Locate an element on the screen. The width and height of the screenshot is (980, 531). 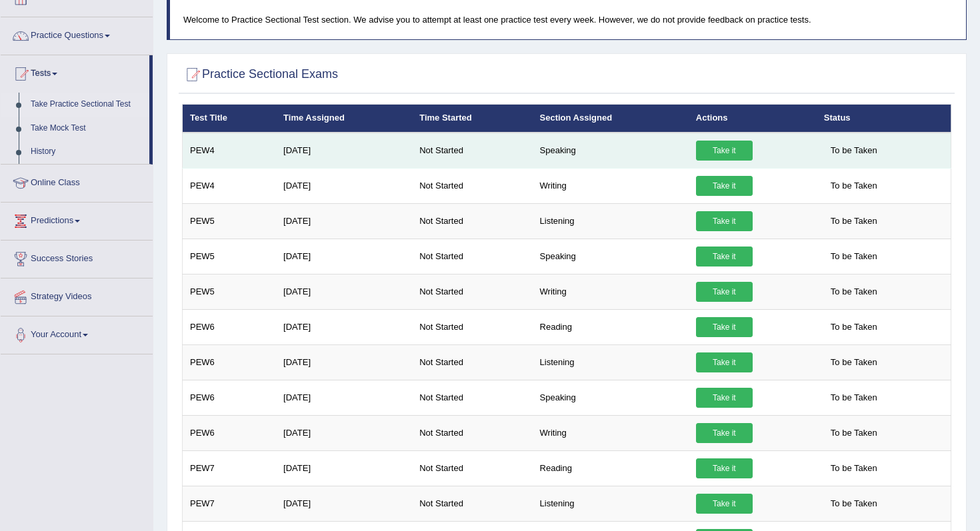
th: Time Assigned is located at coordinates (344, 118).